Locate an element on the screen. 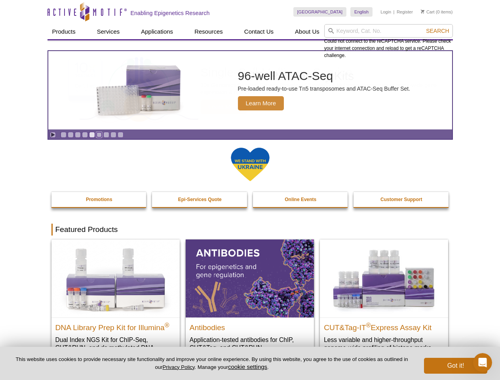 The width and height of the screenshot is (500, 380). strong: Online Events is located at coordinates (300, 199).